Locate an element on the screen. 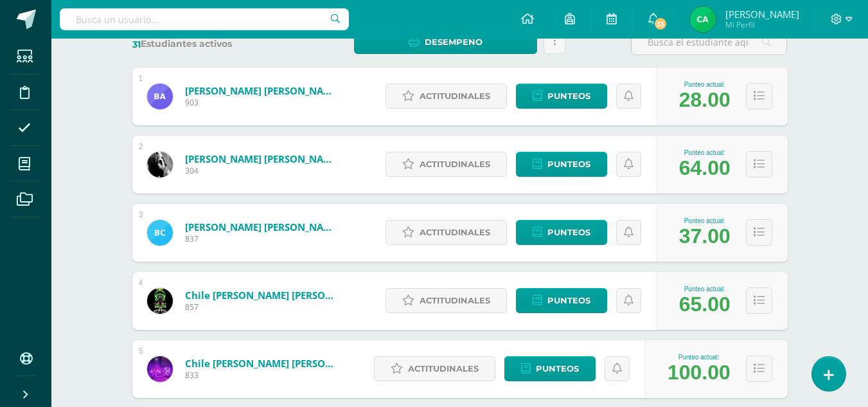  img: 15b534b84cd54f9e16ca847c25c70de2.png is located at coordinates (160, 96).